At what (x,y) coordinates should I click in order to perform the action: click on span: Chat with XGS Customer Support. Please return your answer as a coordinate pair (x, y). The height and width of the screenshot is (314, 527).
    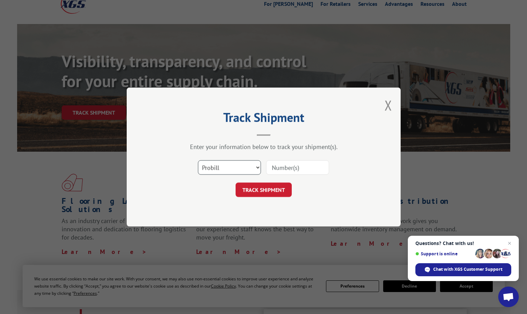
    Looking at the image, I should click on (468, 269).